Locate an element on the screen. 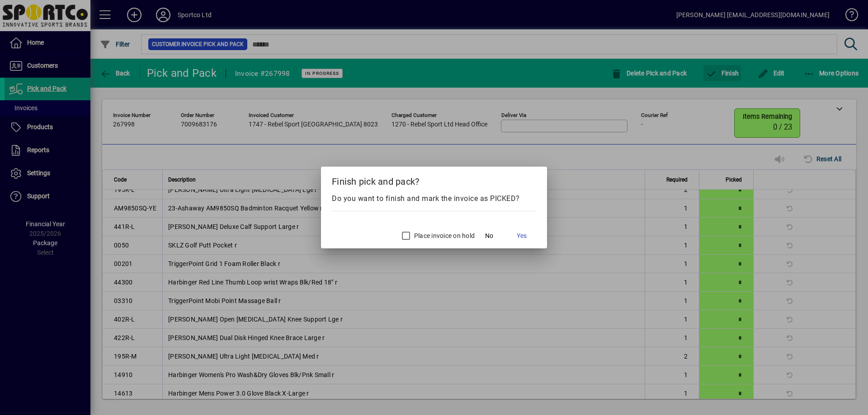 The width and height of the screenshot is (868, 415). h2: Finish pick and pack? is located at coordinates (434, 180).